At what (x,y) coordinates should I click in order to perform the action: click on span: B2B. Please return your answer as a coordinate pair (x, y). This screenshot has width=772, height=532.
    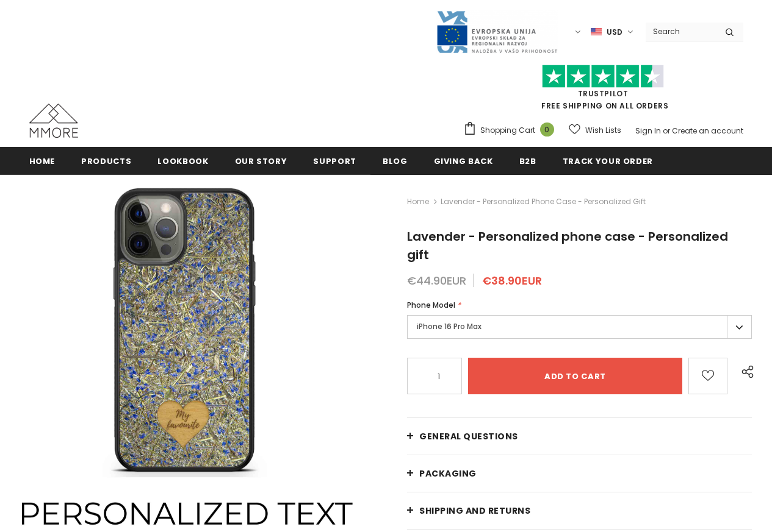
    Looking at the image, I should click on (527, 161).